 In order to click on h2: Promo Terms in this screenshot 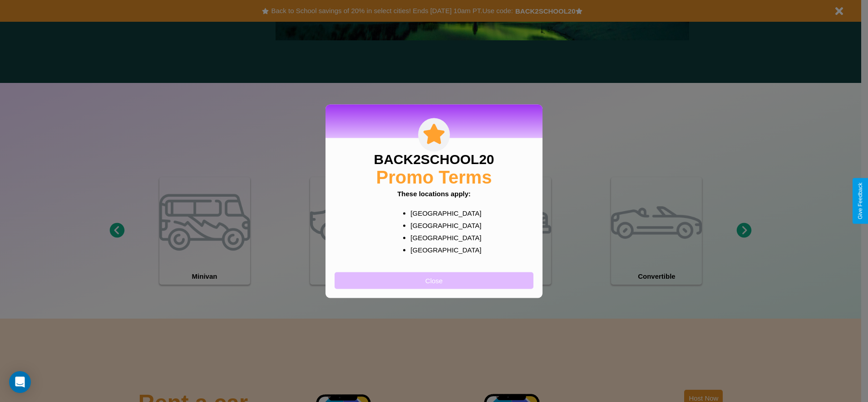, I will do `click(434, 177)`.